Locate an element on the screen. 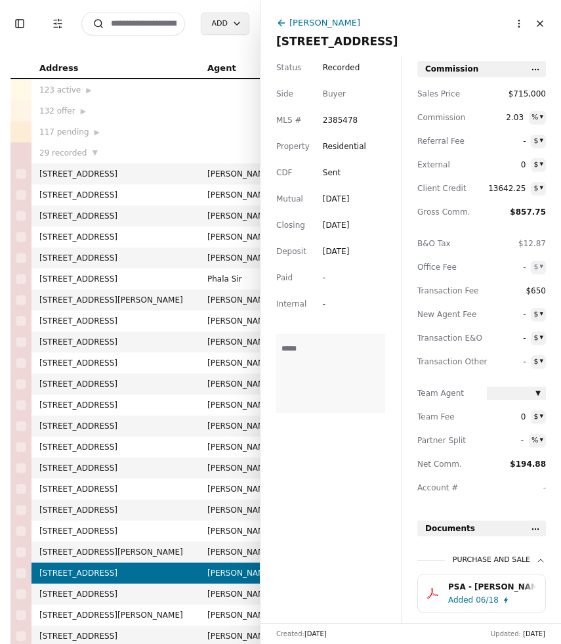  div: Created: is located at coordinates (301, 633).